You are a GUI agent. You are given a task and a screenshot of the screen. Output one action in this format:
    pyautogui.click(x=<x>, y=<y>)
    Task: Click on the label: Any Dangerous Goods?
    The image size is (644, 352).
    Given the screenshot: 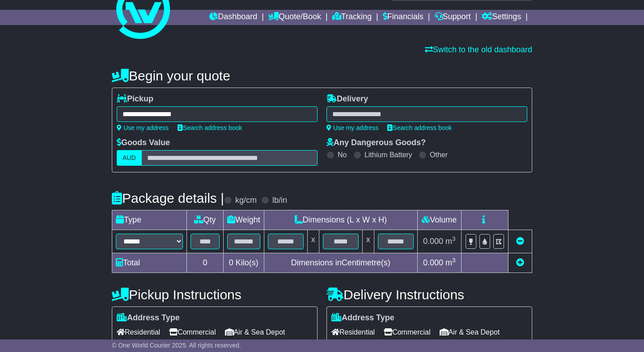 What is the action you would take?
    pyautogui.click(x=376, y=143)
    